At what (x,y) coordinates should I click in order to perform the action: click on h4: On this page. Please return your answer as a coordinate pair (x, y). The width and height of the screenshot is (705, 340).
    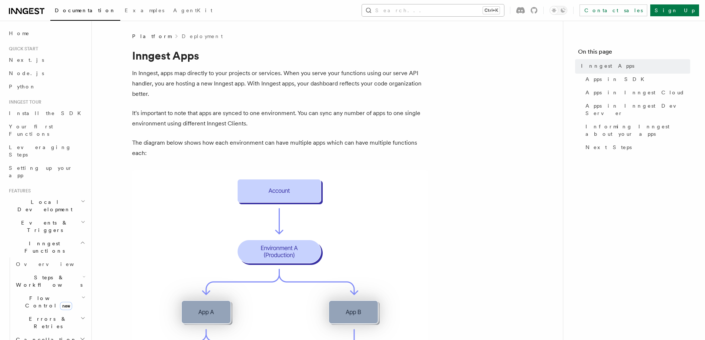
    Looking at the image, I should click on (634, 53).